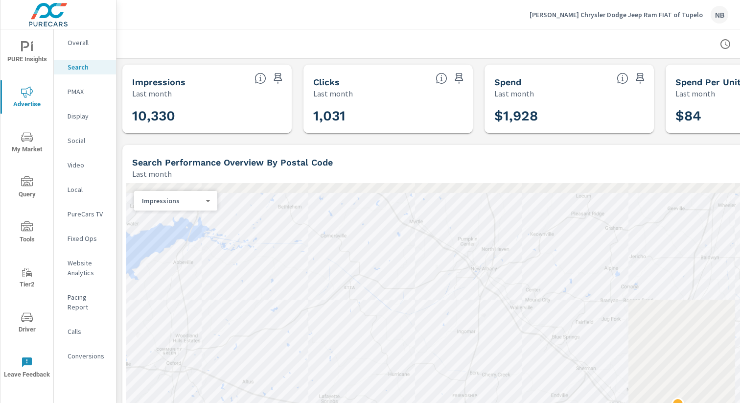  I want to click on div: Search, so click(85, 67).